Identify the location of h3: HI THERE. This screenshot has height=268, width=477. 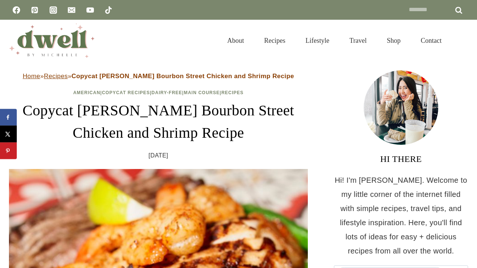
(401, 159).